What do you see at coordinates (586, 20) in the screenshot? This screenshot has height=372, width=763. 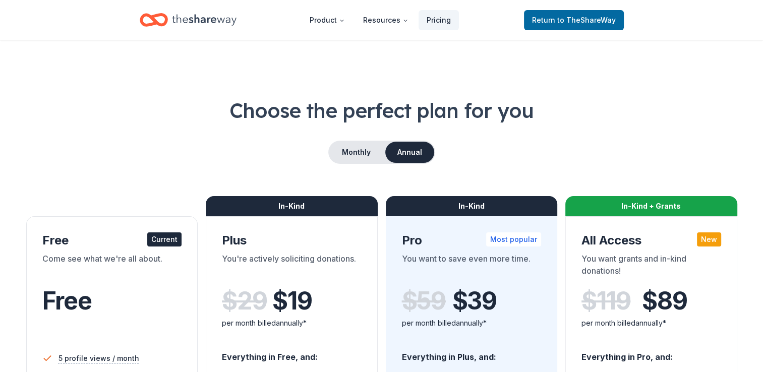 I see `span: to TheShareWay` at bounding box center [586, 20].